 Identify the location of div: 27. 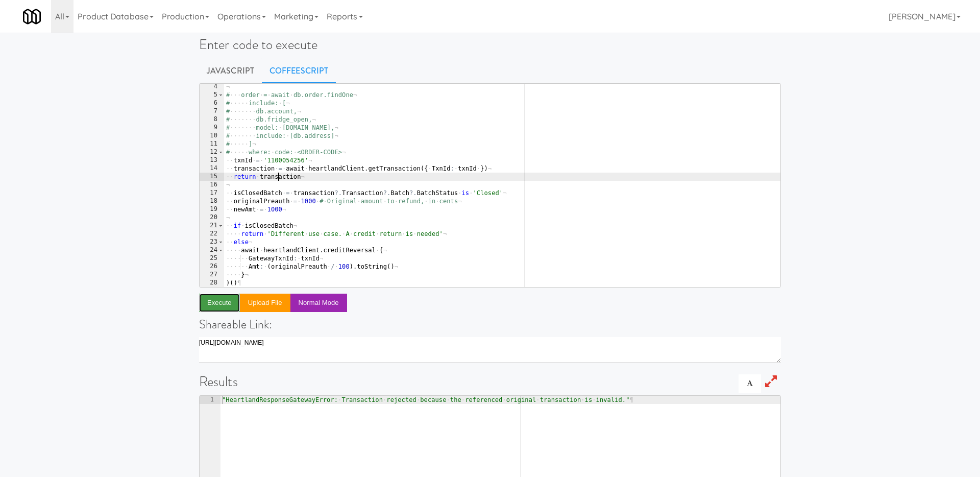
(212, 275).